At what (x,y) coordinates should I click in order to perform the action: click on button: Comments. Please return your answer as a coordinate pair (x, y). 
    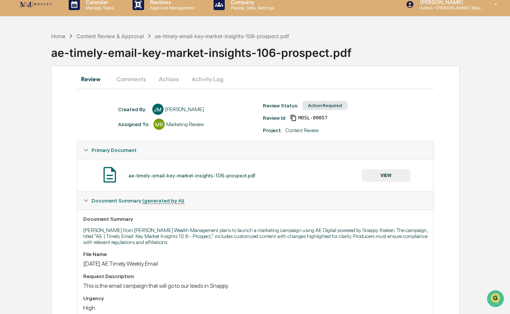
    Looking at the image, I should click on (131, 79).